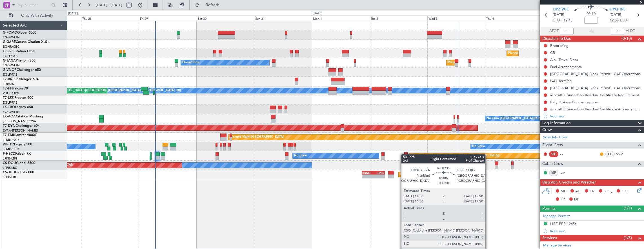 The image size is (644, 249). What do you see at coordinates (557, 216) in the screenshot?
I see `a: Manage Permits` at bounding box center [557, 216].